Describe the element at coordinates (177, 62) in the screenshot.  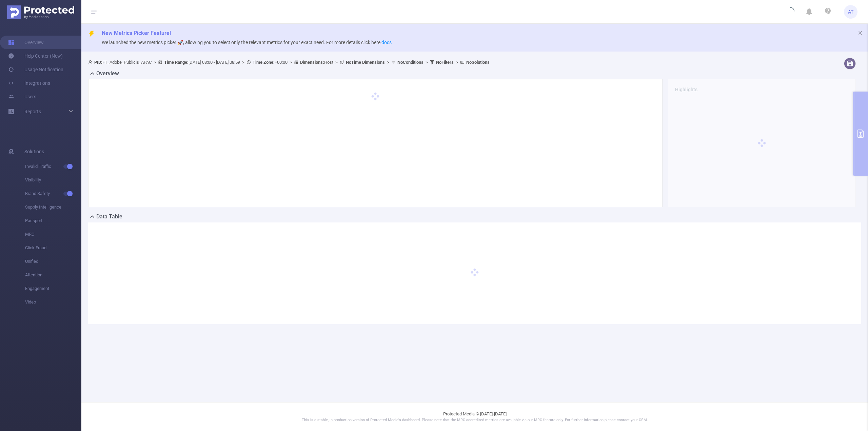
I see `b: Time Range:` at that location.